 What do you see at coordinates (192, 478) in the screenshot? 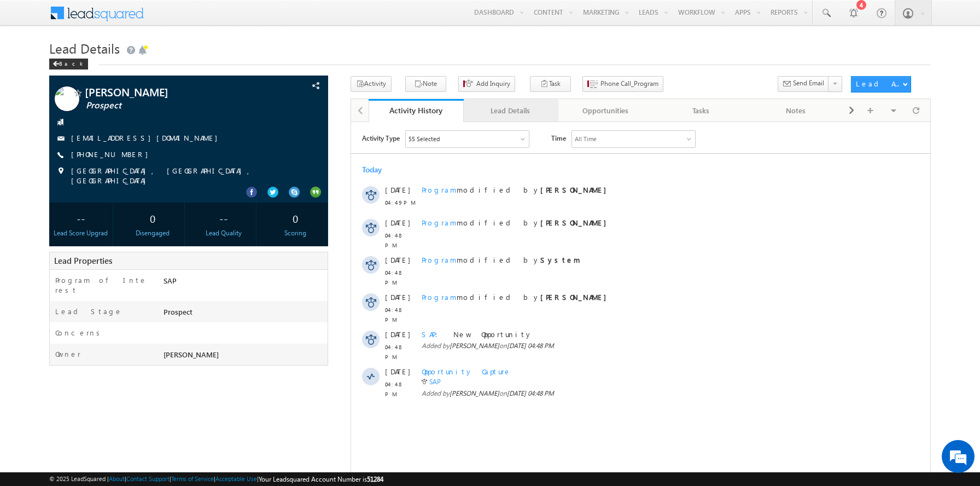
I see `a: Terms of Service` at bounding box center [192, 478].